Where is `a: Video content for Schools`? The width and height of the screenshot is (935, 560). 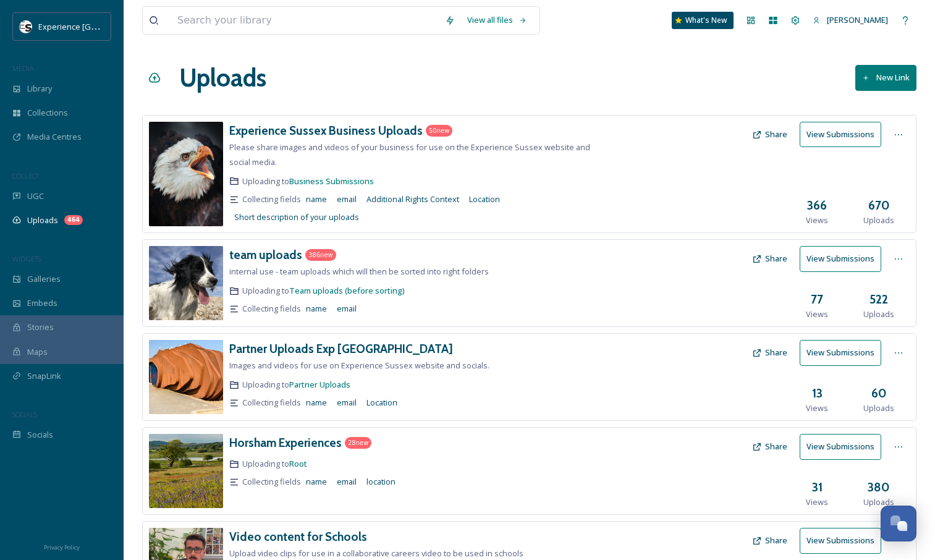 a: Video content for Schools is located at coordinates (298, 536).